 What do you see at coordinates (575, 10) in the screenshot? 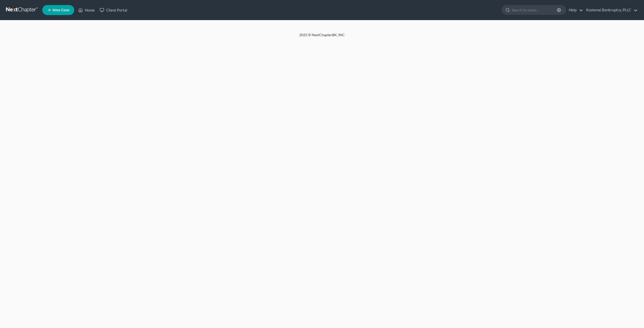
I see `a: Help` at bounding box center [575, 10].